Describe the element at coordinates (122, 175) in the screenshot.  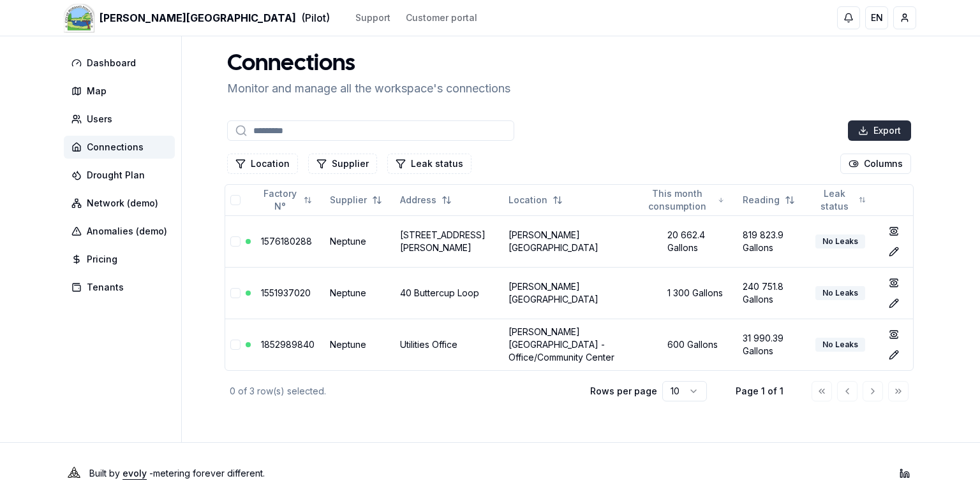
I see `a: Drought Plan` at that location.